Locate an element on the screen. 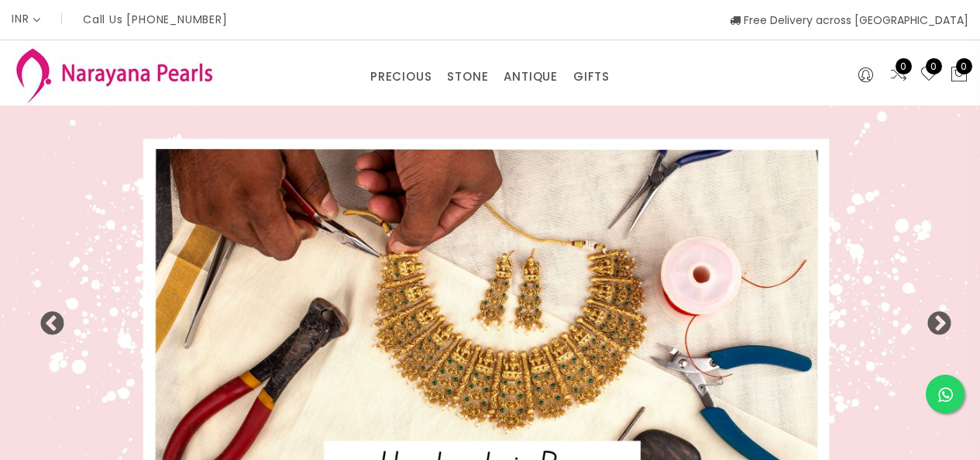 Image resolution: width=980 pixels, height=460 pixels. a: GIFTS is located at coordinates (591, 77).